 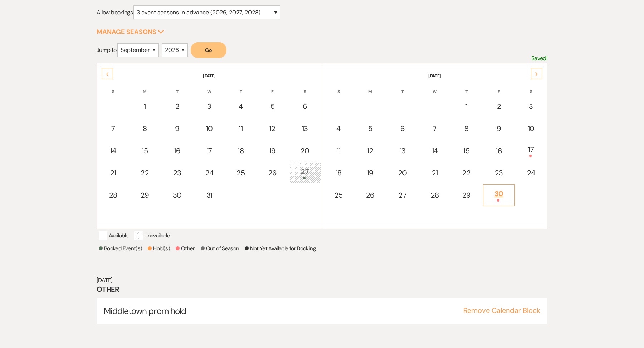 What do you see at coordinates (185, 249) in the screenshot?
I see `p: Other` at bounding box center [185, 249].